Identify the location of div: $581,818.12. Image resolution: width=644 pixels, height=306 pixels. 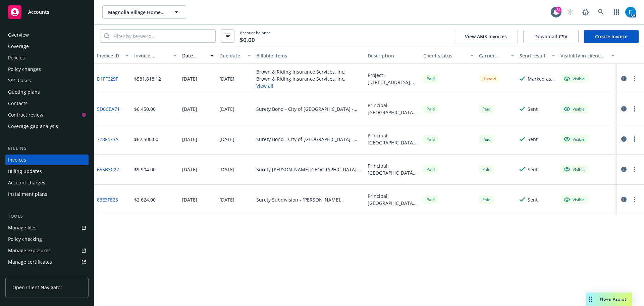
(148, 79).